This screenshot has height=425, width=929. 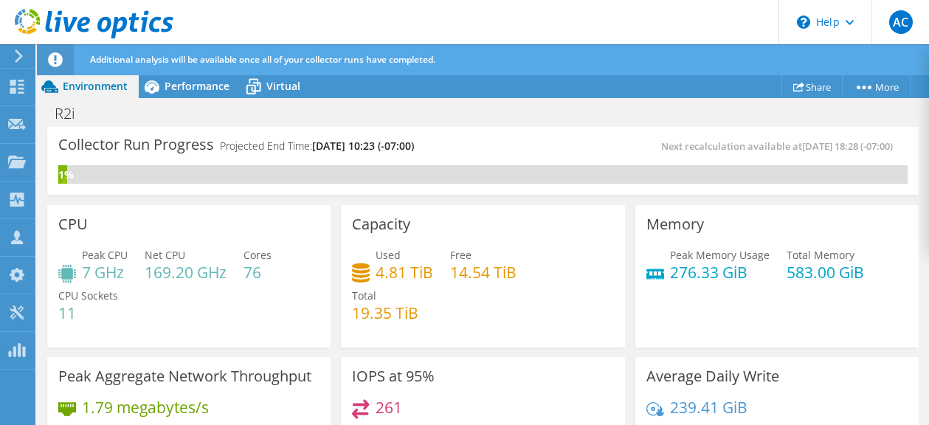 I want to click on h4: 261, so click(x=389, y=407).